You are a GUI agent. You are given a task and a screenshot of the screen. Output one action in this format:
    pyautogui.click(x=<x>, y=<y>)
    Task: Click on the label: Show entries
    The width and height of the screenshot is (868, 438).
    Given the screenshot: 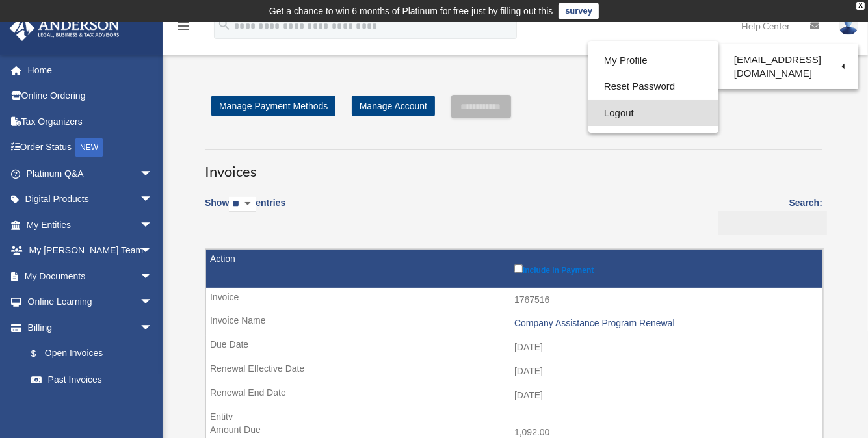 What is the action you would take?
    pyautogui.click(x=245, y=210)
    